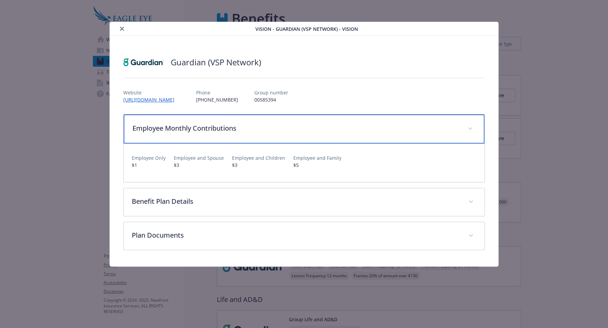 The height and width of the screenshot is (328, 608). I want to click on p: Employee and Spouse, so click(199, 158).